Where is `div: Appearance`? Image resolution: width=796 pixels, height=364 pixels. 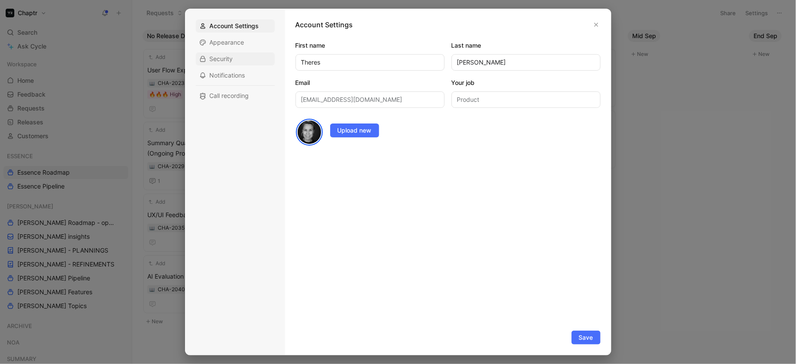
div: Appearance is located at coordinates (235, 42).